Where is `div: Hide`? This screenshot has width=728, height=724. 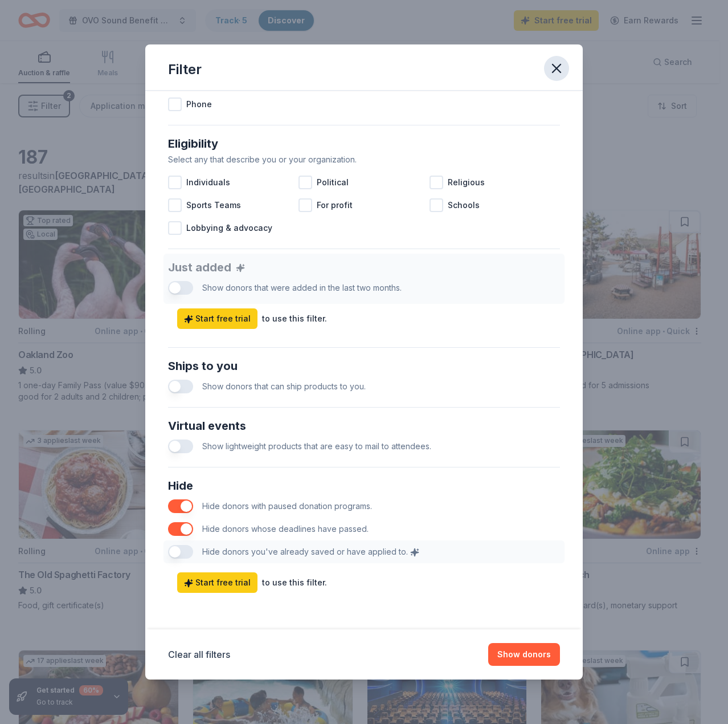
div: Hide is located at coordinates (364, 486).